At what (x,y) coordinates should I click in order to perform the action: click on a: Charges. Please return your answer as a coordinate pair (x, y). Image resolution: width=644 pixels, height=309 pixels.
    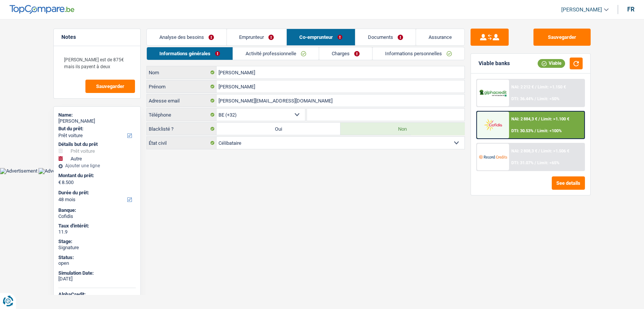
    Looking at the image, I should click on (345, 53).